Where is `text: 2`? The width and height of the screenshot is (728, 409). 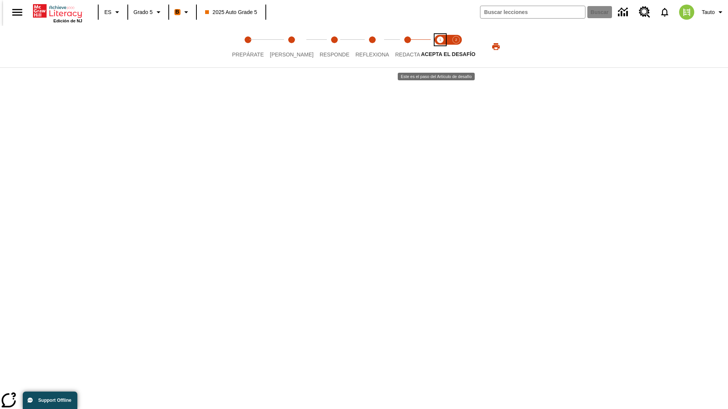 text: 2 is located at coordinates (456, 40).